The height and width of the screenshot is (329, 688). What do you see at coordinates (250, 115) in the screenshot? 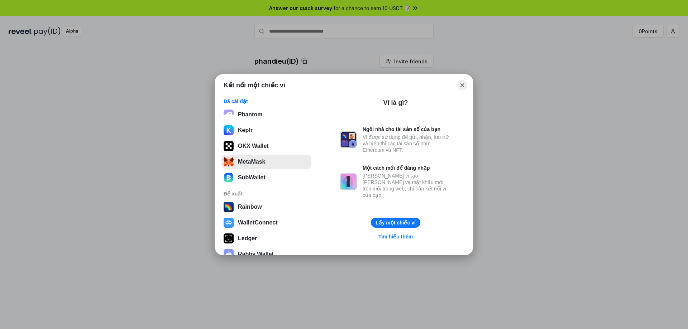
I see `div: Phantom` at bounding box center [250, 115].